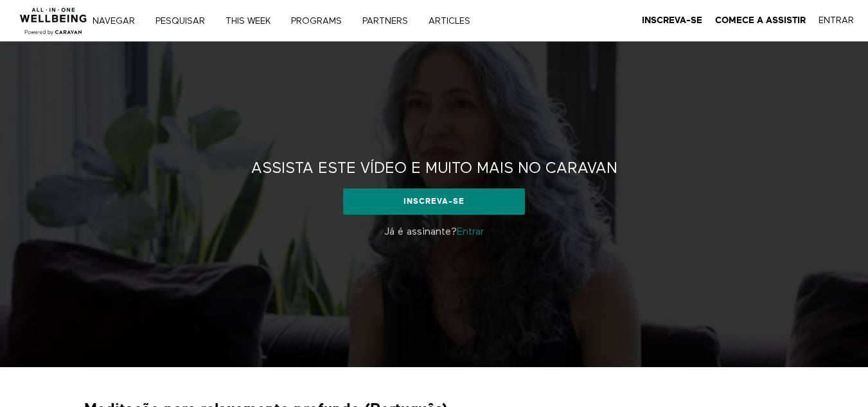 The image size is (868, 407). I want to click on a: Pesquisar, so click(184, 21).